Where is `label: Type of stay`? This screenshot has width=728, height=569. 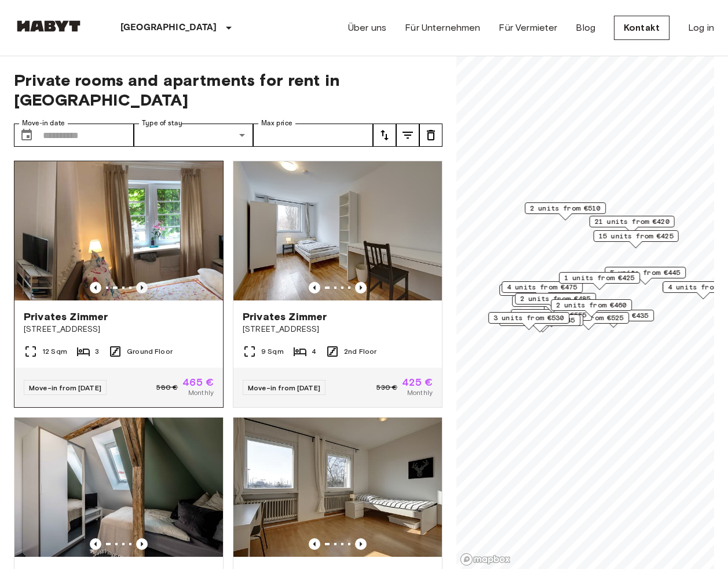
label: Type of stay is located at coordinates (162, 123).